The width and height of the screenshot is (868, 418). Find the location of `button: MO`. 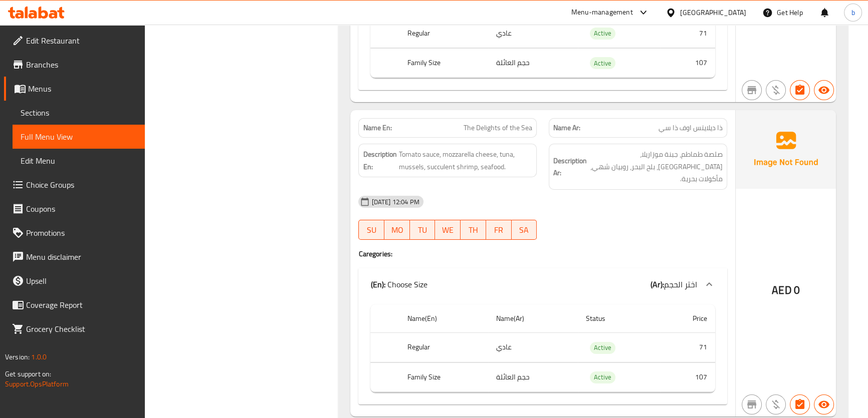

button: MO is located at coordinates (397, 230).